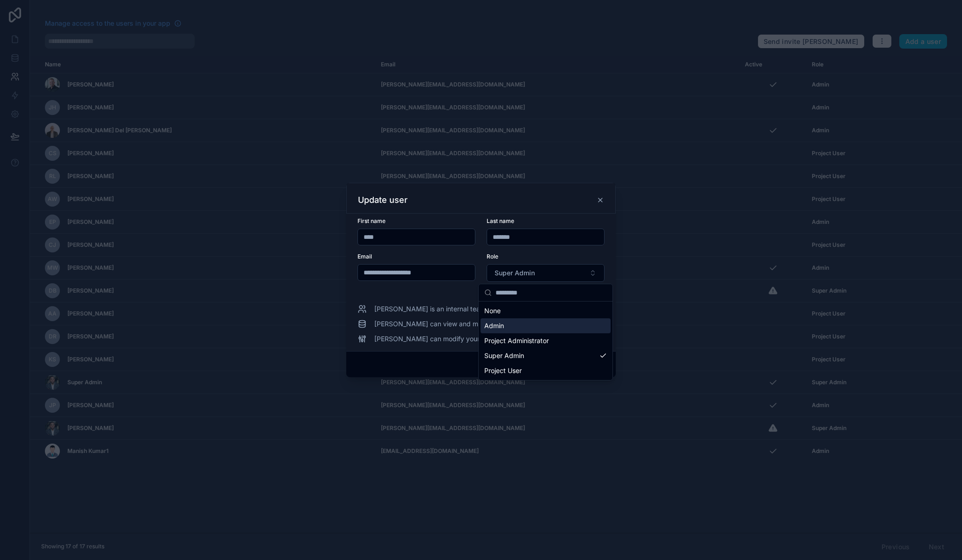  What do you see at coordinates (503, 371) in the screenshot?
I see `span: Project User` at bounding box center [503, 371].